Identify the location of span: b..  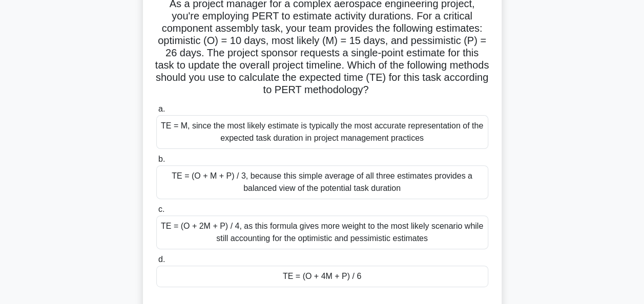
(162, 159).